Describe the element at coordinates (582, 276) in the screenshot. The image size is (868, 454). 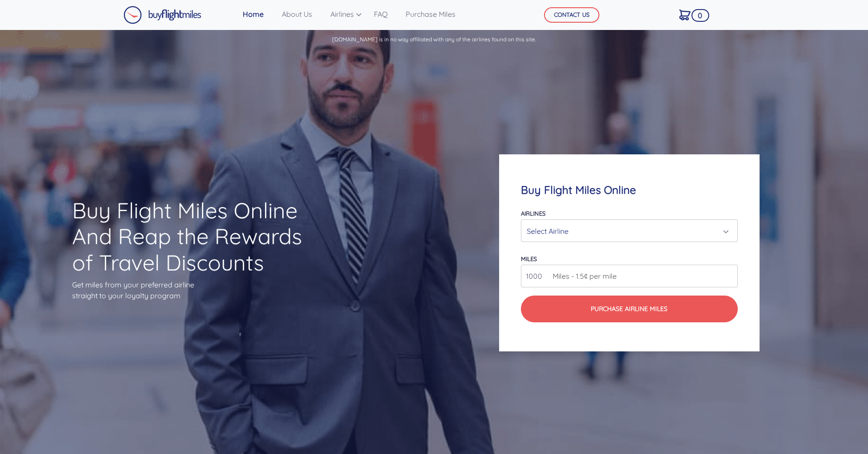
I see `span: Miles - 1.5¢ per mile` at that location.